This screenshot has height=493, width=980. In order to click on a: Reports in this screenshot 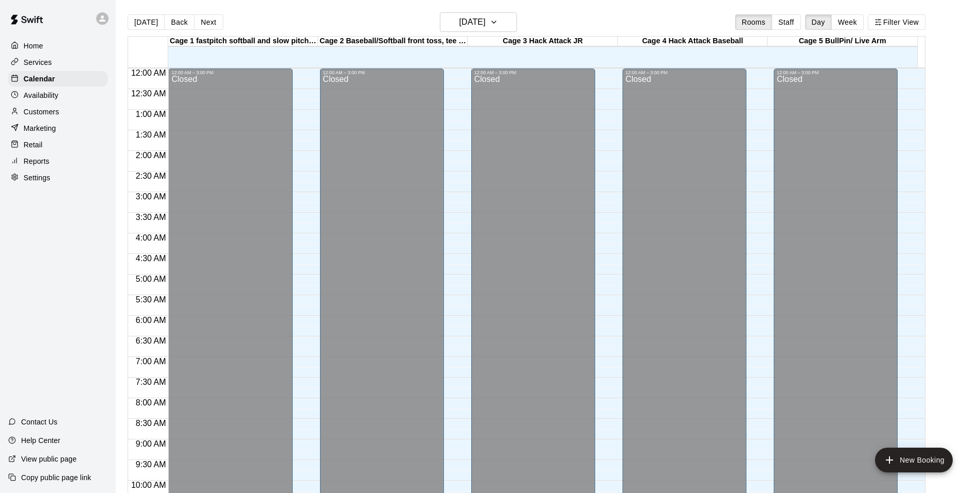, I will do `click(58, 161)`.